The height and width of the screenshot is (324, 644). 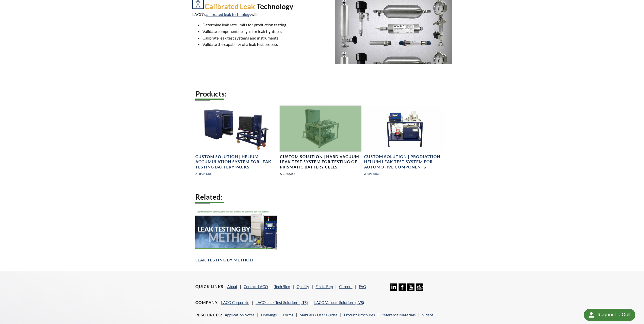 I want to click on p: X-1P32364, so click(x=321, y=173).